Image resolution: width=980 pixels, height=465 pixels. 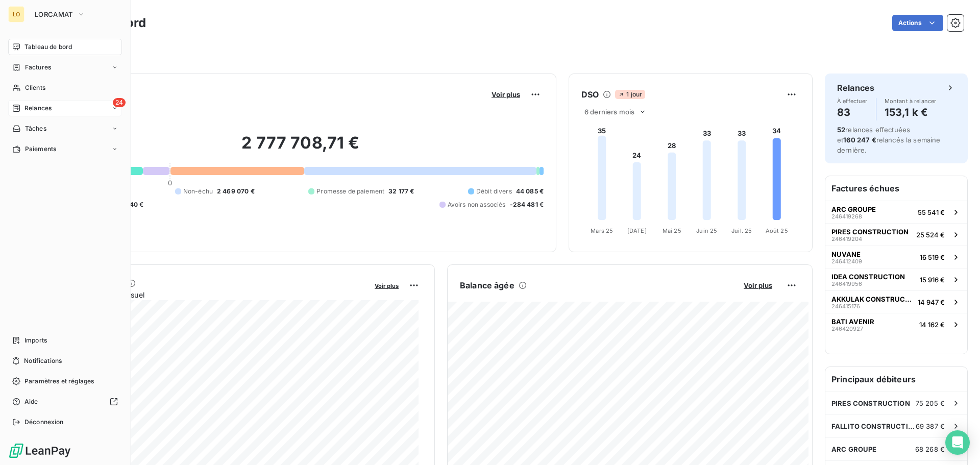 What do you see at coordinates (742, 230) in the screenshot?
I see `tspan: Juil. 25` at bounding box center [742, 230].